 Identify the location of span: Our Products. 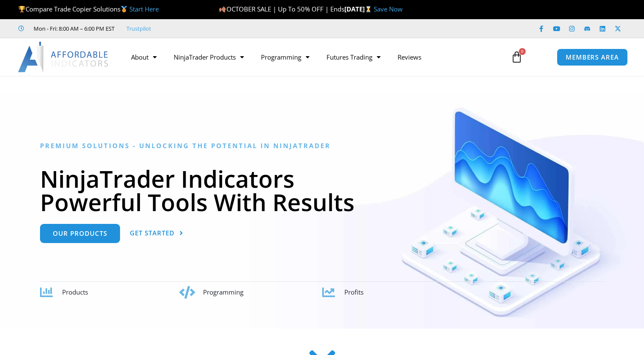
(80, 233).